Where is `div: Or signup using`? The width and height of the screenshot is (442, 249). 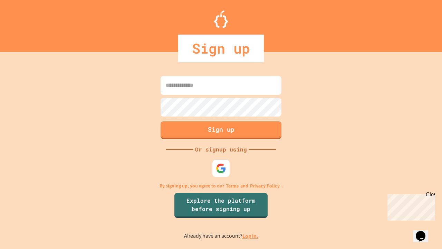
div: Or signup using is located at coordinates (221, 149).